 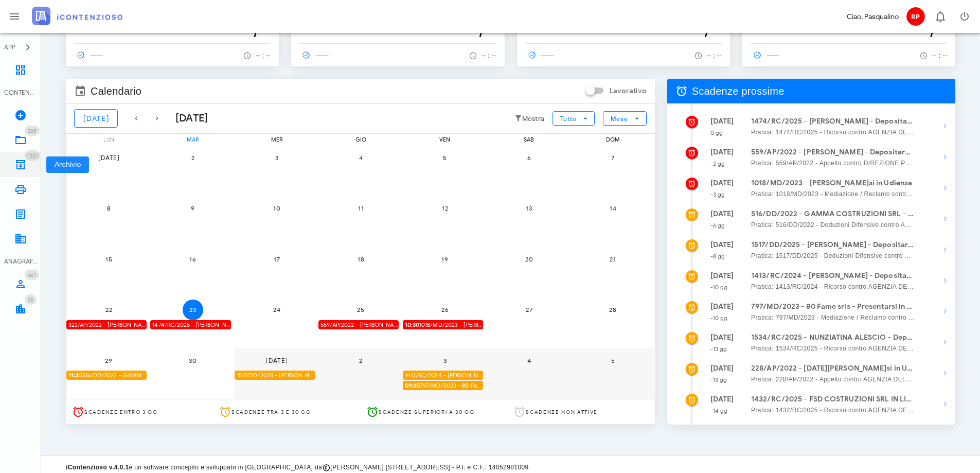 I want to click on strong: 11:30, so click(x=75, y=376).